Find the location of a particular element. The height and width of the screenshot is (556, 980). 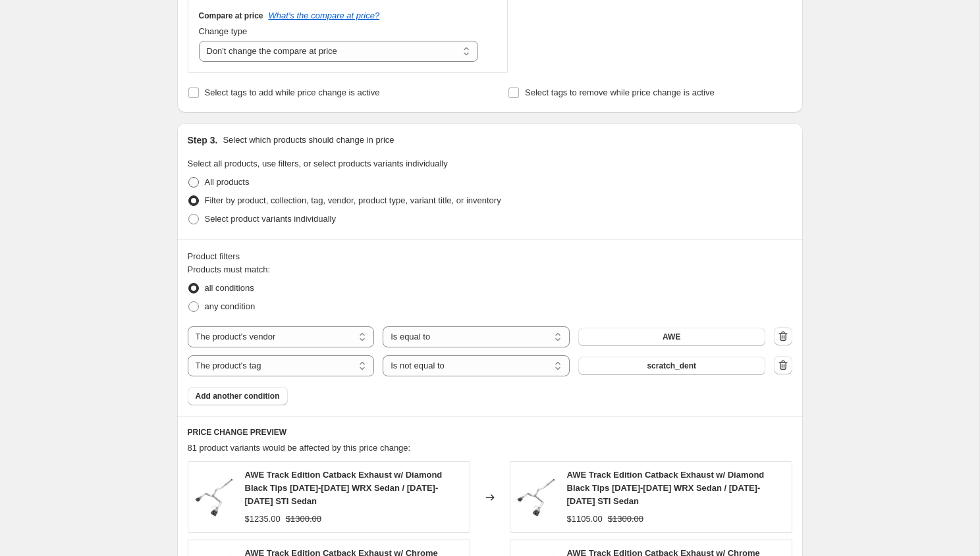

span: all conditions is located at coordinates (229, 288).